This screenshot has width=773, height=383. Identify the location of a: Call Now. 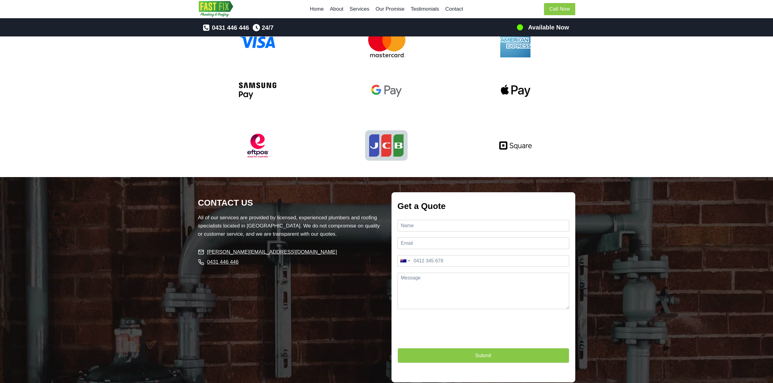
(560, 9).